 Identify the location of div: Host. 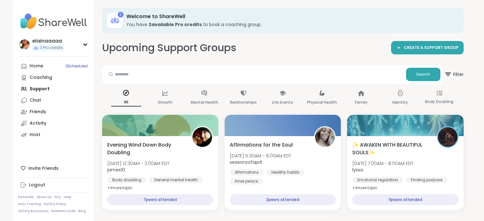
(35, 135).